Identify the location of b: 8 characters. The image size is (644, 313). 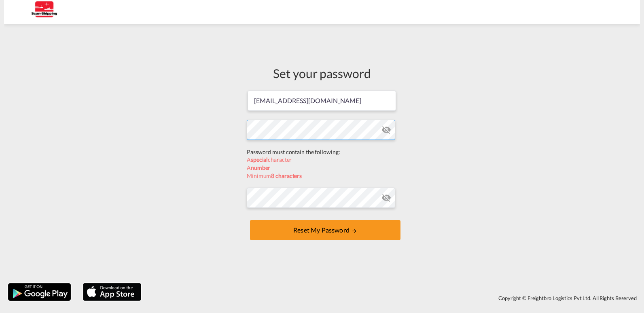
(286, 176).